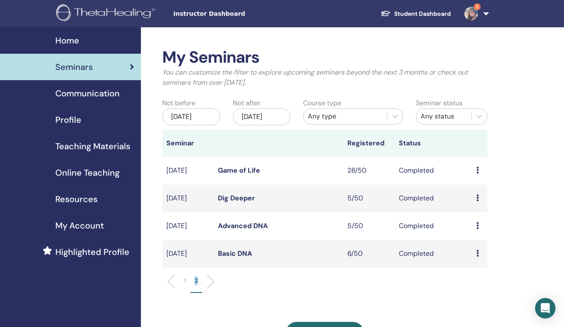  Describe the element at coordinates (477, 7) in the screenshot. I see `span: 5` at that location.